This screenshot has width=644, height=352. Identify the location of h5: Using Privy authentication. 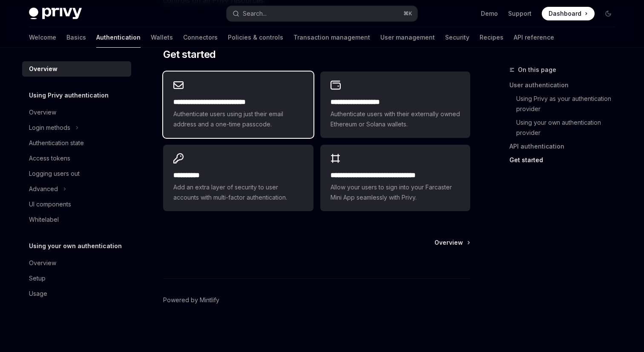
(69, 96).